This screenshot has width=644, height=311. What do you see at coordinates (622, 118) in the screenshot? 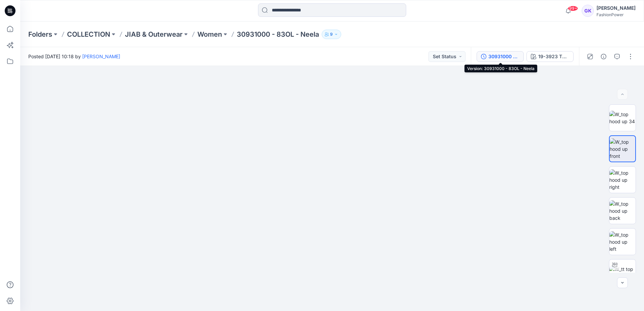
I see `img: W_top hood up 34` at bounding box center [622, 118].